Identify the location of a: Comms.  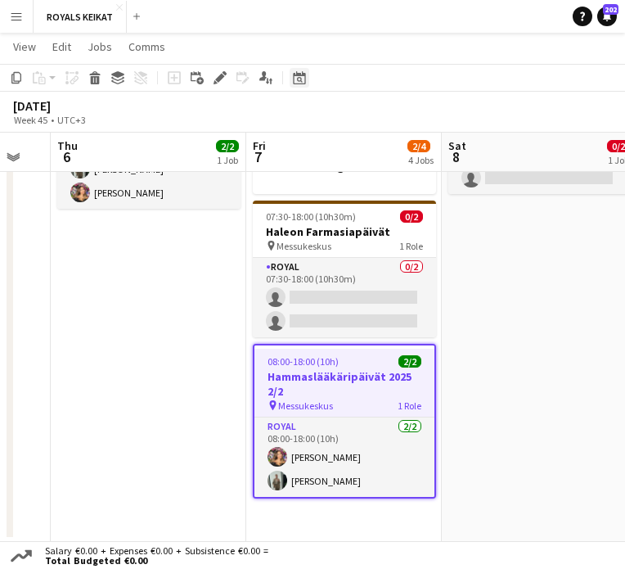
(147, 47).